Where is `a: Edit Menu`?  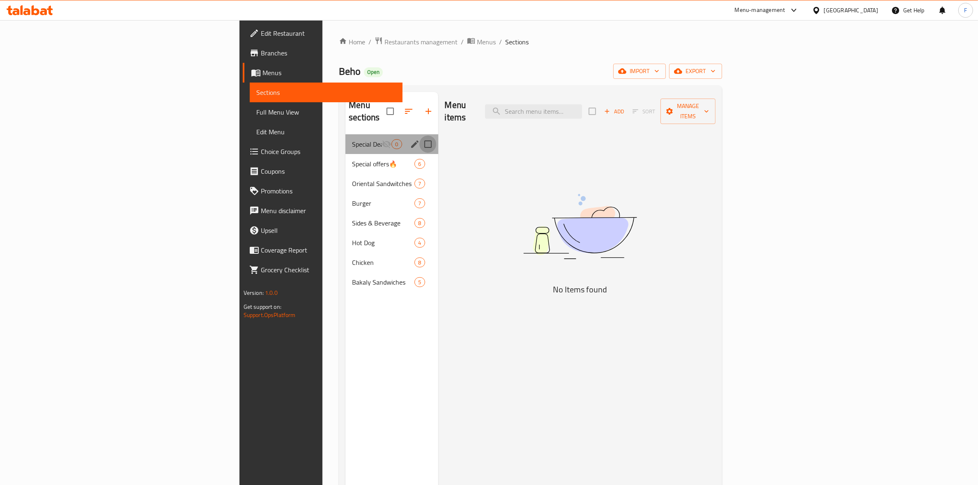 a: Edit Menu is located at coordinates (326, 132).